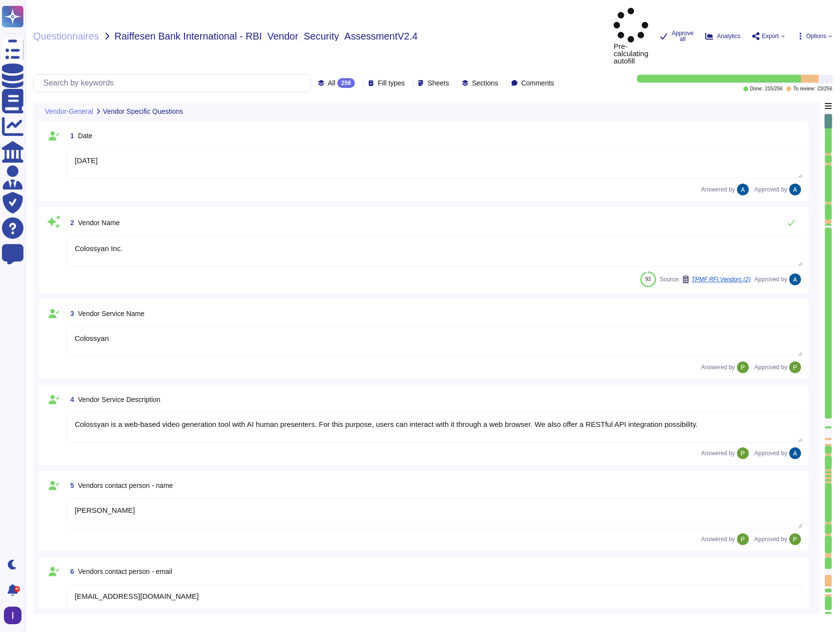 This screenshot has height=632, width=840. What do you see at coordinates (631, 36) in the screenshot?
I see `span: Pre-calculating autofill` at bounding box center [631, 36].